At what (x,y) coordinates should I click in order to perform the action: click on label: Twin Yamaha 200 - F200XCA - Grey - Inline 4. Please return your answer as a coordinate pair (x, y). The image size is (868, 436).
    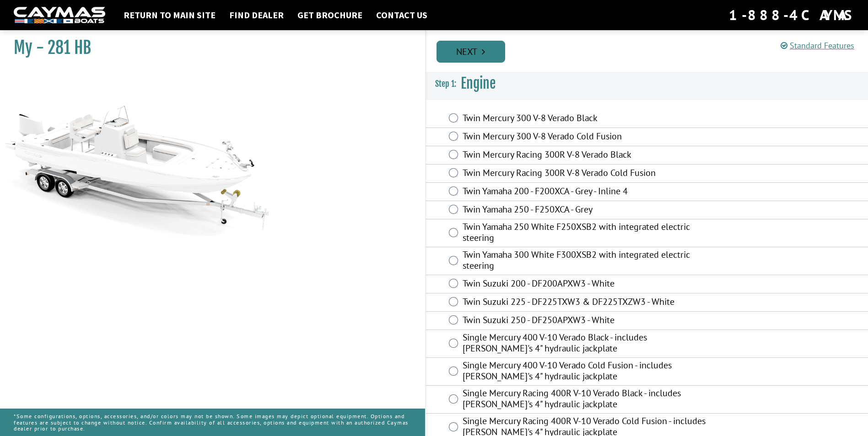
    Looking at the image, I should click on (584, 192).